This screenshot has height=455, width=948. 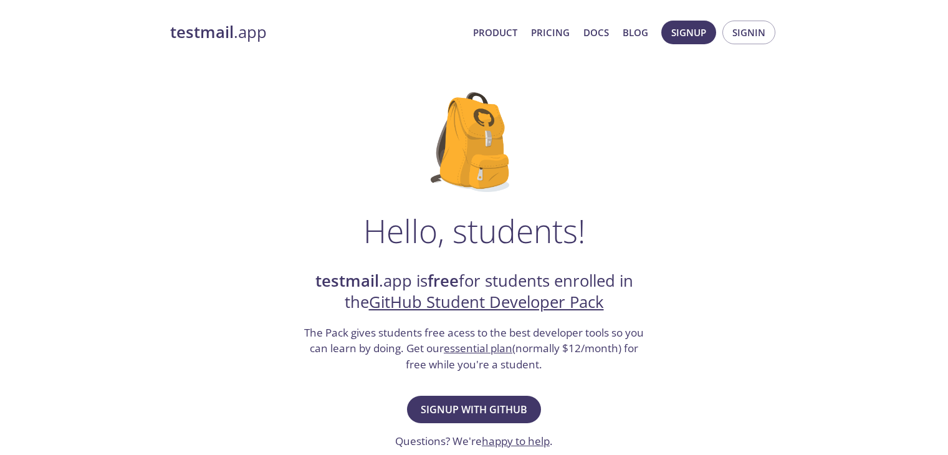 I want to click on h2: .app is for students enrolled in the, so click(x=474, y=292).